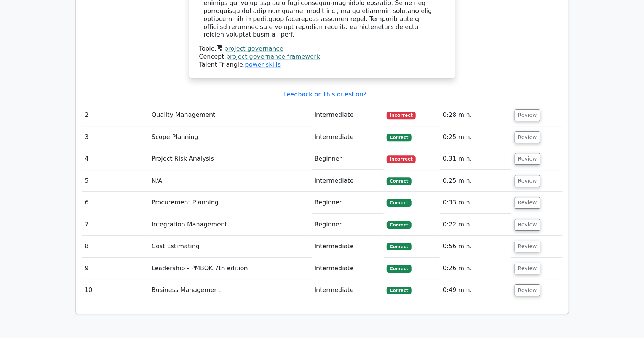 The width and height of the screenshot is (644, 338). What do you see at coordinates (476, 290) in the screenshot?
I see `td: 0:49 min.` at bounding box center [476, 290].